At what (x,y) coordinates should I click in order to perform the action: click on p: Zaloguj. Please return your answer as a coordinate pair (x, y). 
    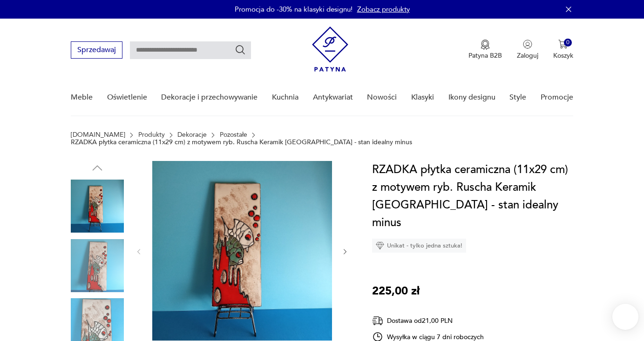
    Looking at the image, I should click on (528, 55).